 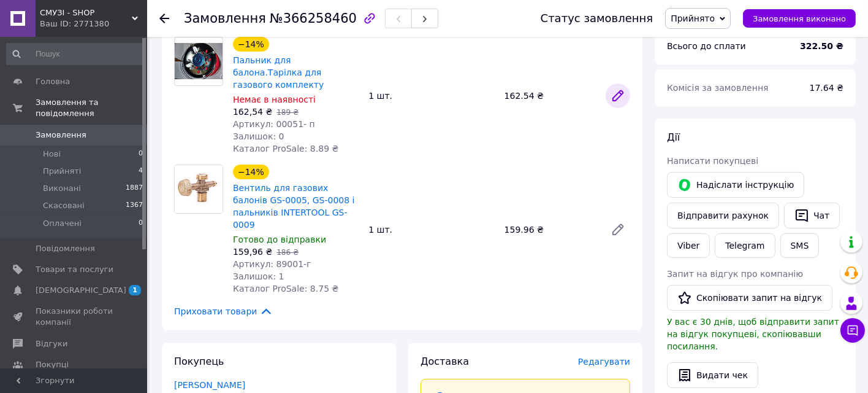 I want to click on a: Пальник для балона.Тарілка для газового комплекту, so click(x=278, y=73).